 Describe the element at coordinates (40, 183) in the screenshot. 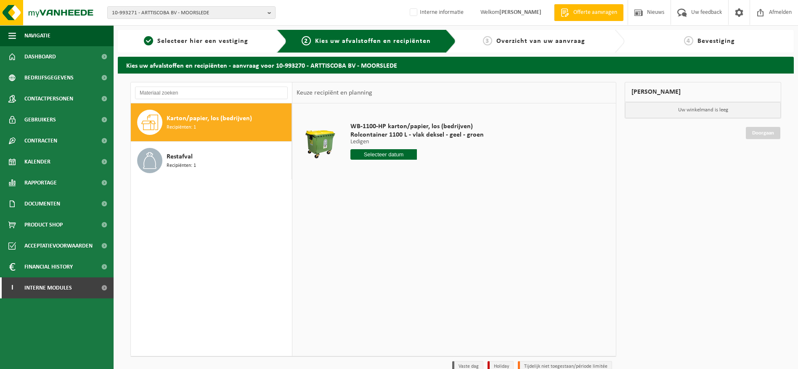

I see `span: Rapportage` at that location.